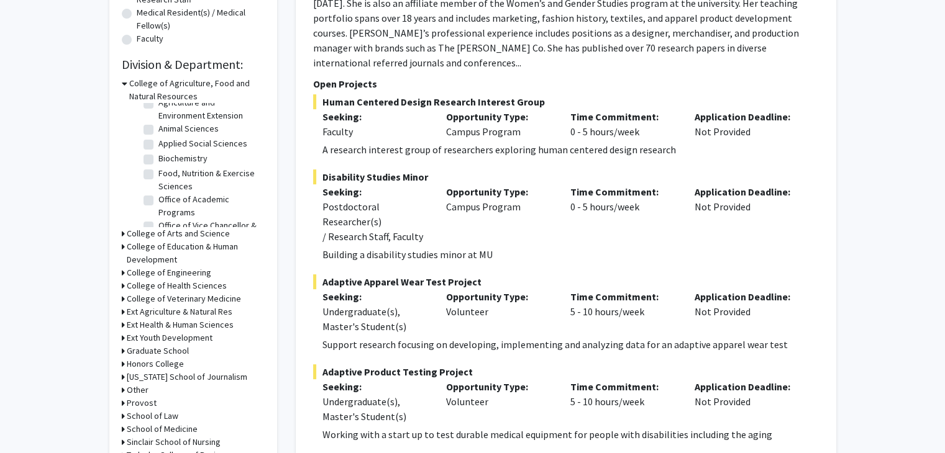  I want to click on h3: College of Health Sciences, so click(176, 286).